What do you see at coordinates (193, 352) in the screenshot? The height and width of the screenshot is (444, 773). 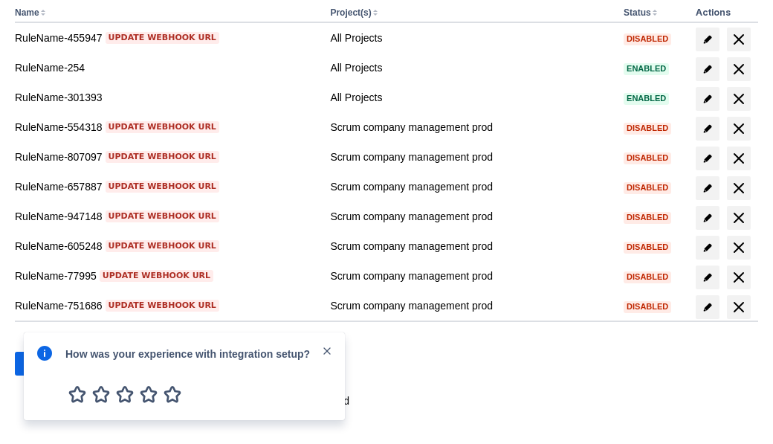 I see `div: How was your experience with integration setup?` at bounding box center [193, 352].